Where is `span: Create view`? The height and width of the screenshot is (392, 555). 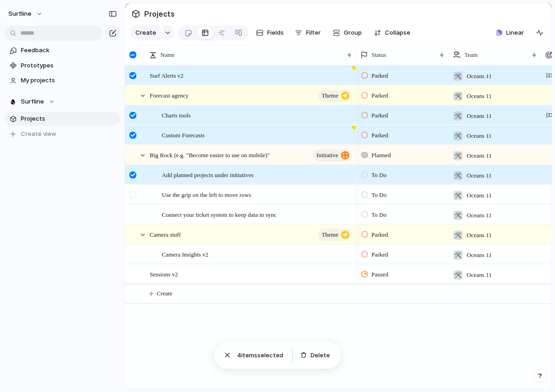 span: Create view is located at coordinates (39, 134).